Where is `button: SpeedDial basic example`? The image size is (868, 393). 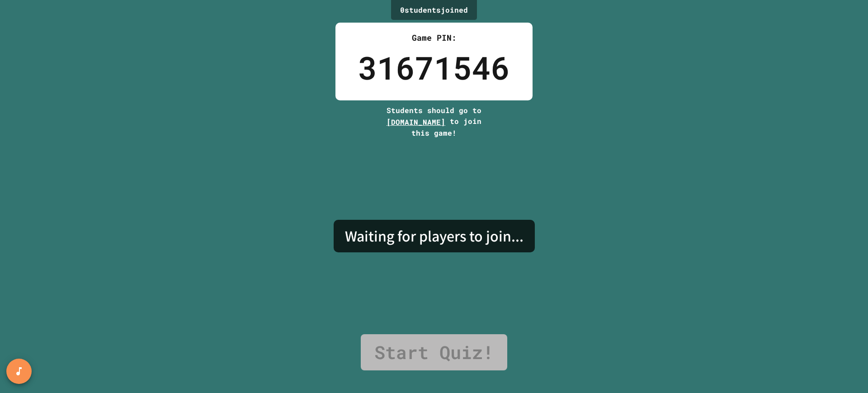 button: SpeedDial basic example is located at coordinates (19, 371).